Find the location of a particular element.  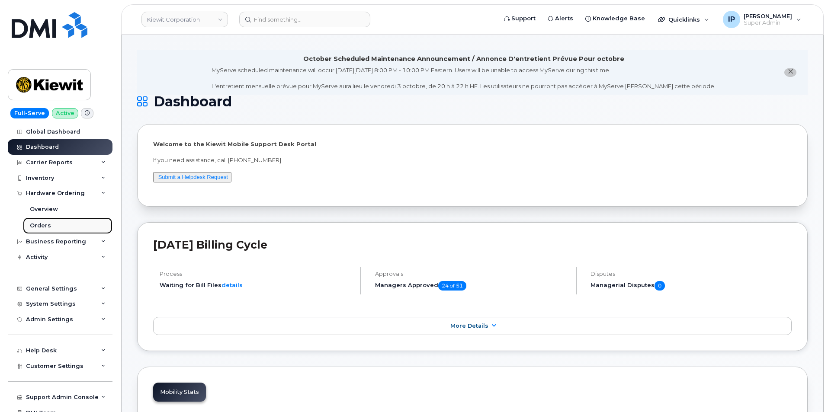

span: More Details is located at coordinates (469, 326).